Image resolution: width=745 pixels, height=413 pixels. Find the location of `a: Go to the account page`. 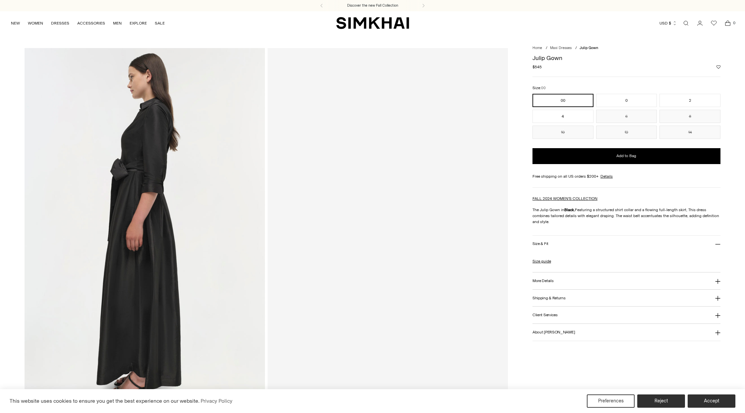

a: Go to the account page is located at coordinates (700, 23).